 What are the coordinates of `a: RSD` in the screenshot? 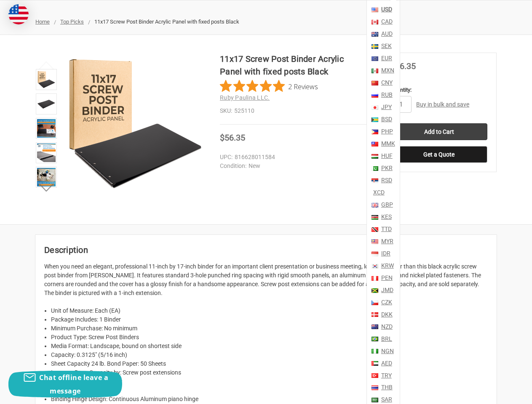 It's located at (386, 180).